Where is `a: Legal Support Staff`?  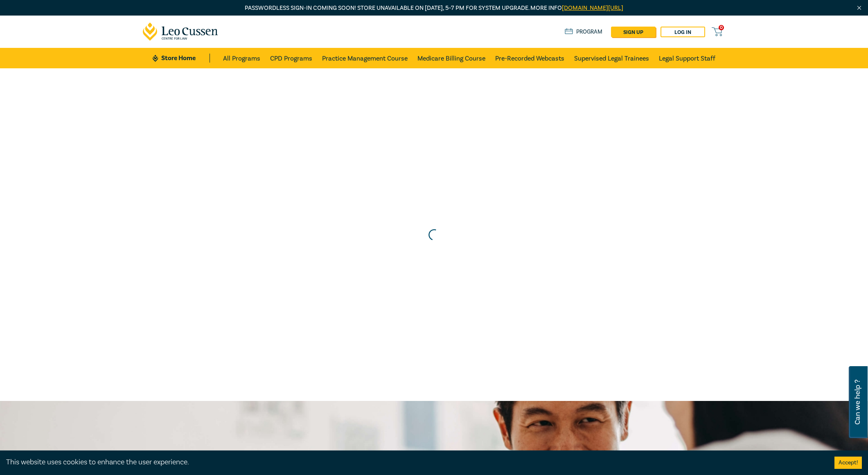 a: Legal Support Staff is located at coordinates (687, 58).